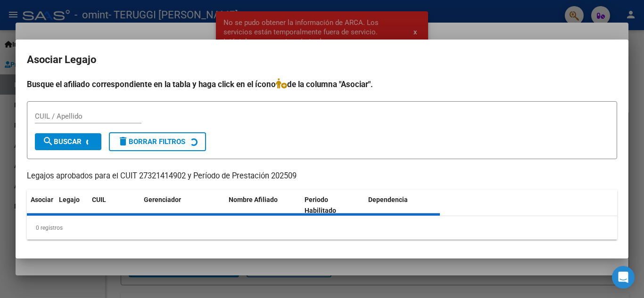 The image size is (644, 298). Describe the element at coordinates (322, 84) in the screenshot. I see `h4: Busque el afiliado correspondiente en la tabla y haga click en el ícono de la columna "Asociar".` at that location.